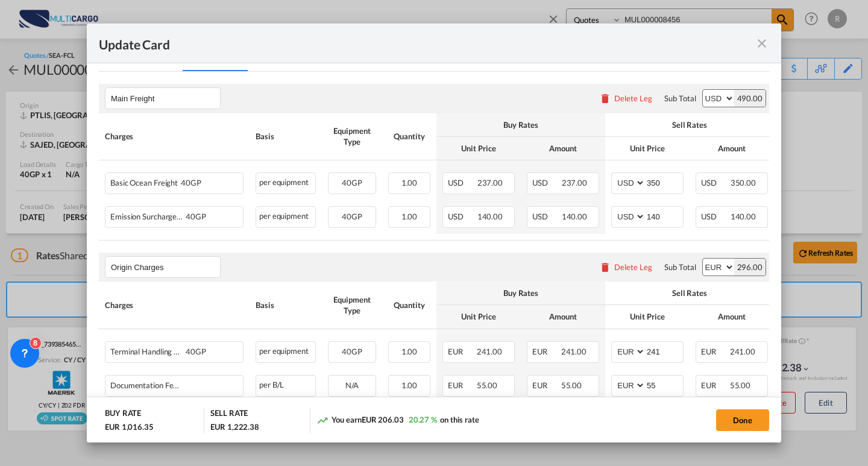  Describe the element at coordinates (664, 182) in the screenshot. I see `input: 350` at that location.